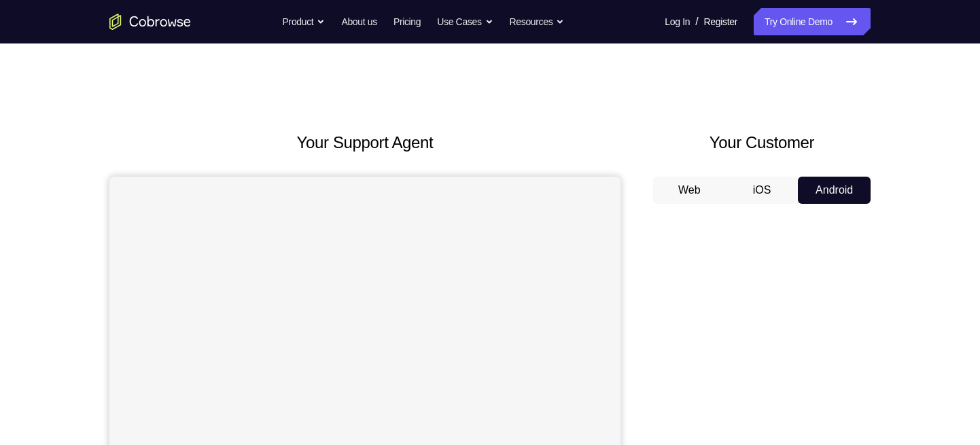  I want to click on h2: Your Customer, so click(762, 143).